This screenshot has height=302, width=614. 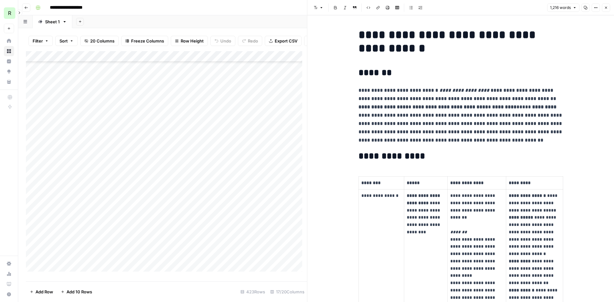 What do you see at coordinates (9, 82) in the screenshot?
I see `a: Your Data` at bounding box center [9, 82].